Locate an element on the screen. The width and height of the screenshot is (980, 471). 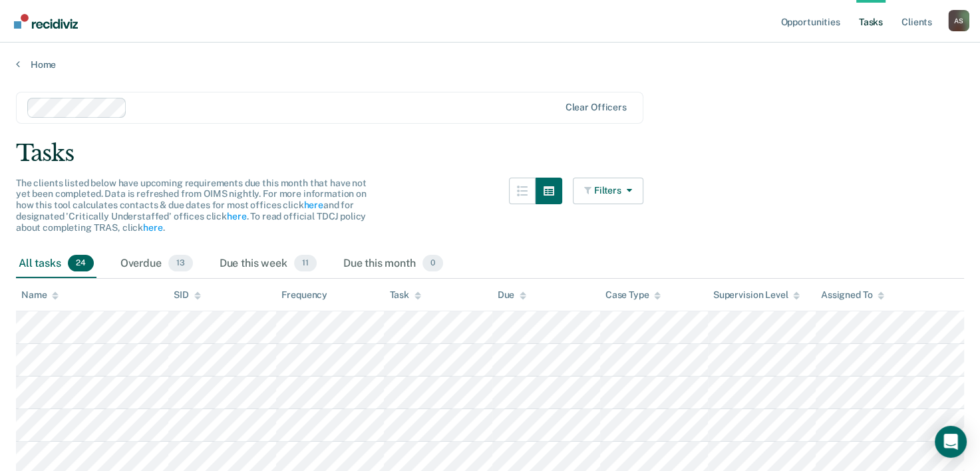
span: The clients listed below have upcoming requirements due this month that have not yet been complet... is located at coordinates (191, 205).